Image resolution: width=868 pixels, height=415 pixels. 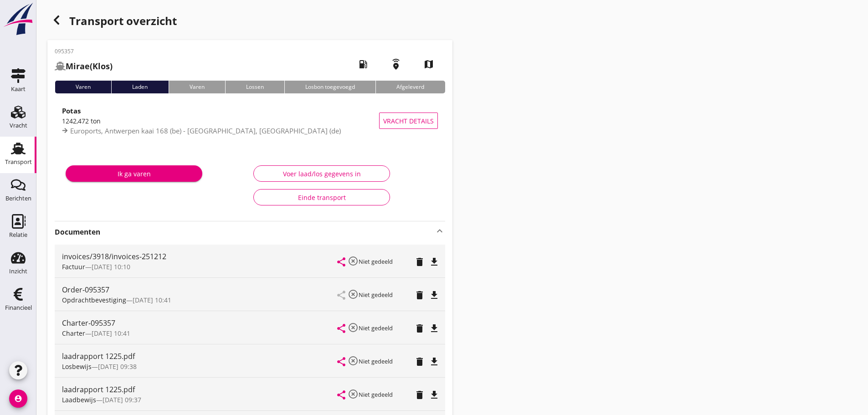 What do you see at coordinates (396, 64) in the screenshot?
I see `i: emergency_share` at bounding box center [396, 64].